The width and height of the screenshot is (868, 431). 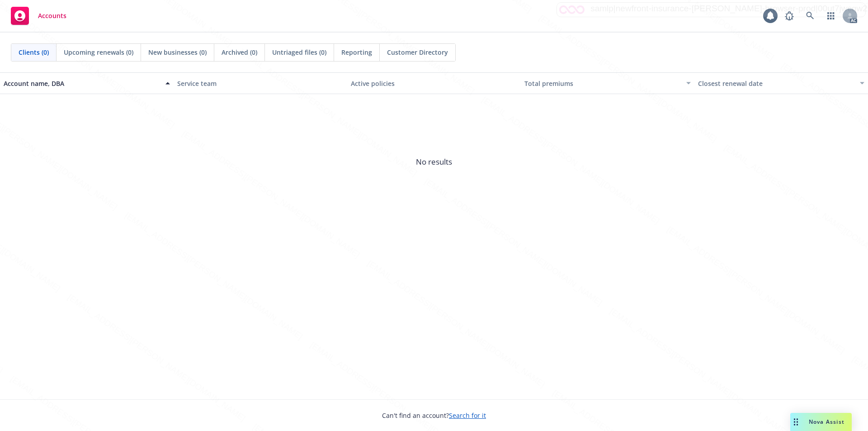 I want to click on span: Customer Directory, so click(x=417, y=52).